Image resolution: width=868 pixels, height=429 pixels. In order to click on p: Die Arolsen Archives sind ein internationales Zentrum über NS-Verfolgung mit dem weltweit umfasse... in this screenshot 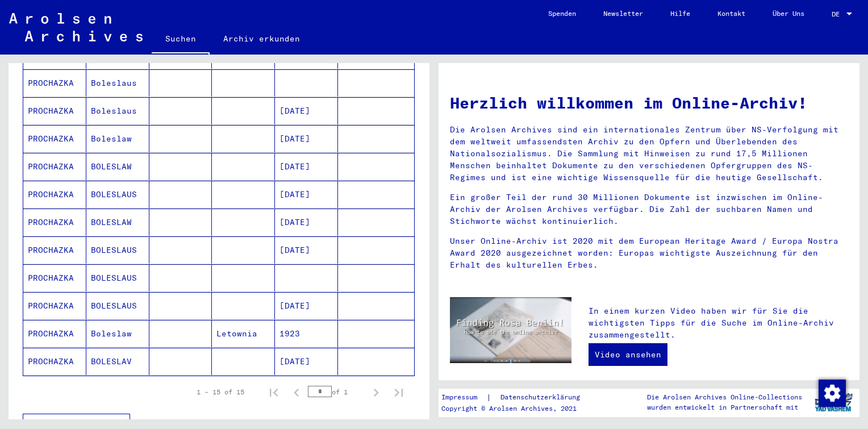, I will do `click(649, 153)`.